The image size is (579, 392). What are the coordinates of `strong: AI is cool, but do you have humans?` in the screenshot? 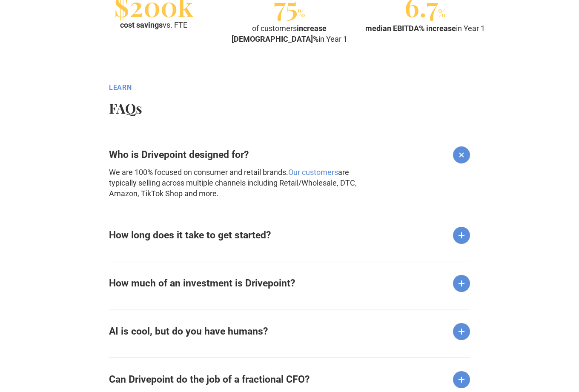 It's located at (189, 332).